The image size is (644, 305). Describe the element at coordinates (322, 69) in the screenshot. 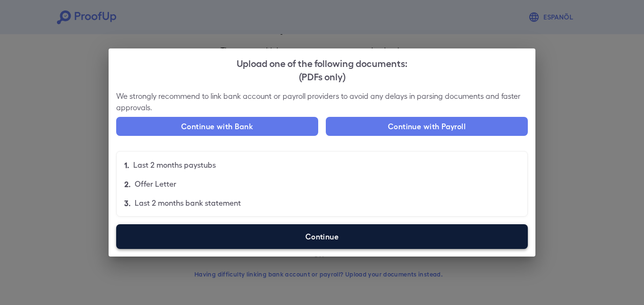

I see `h2: Upload one of the following documents:` at that location.